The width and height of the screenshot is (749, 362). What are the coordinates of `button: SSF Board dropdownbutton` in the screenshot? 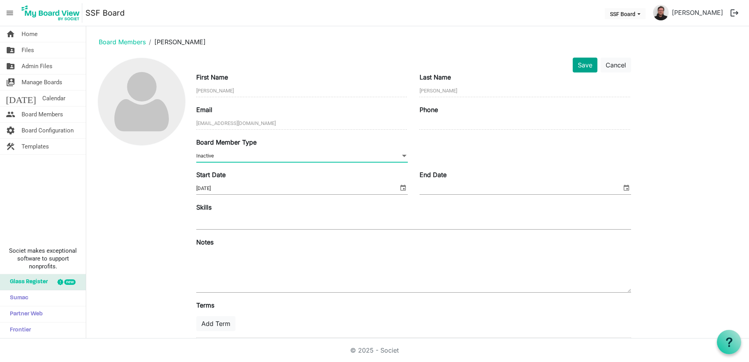 It's located at (625, 14).